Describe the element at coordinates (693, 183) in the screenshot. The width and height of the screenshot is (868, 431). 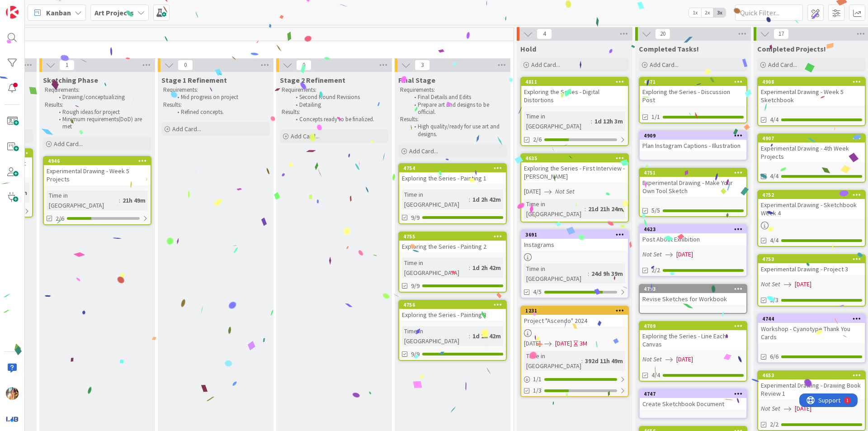
I see `div: 4751Experimental Drawing - Make Your Own Tool Sketch` at that location.